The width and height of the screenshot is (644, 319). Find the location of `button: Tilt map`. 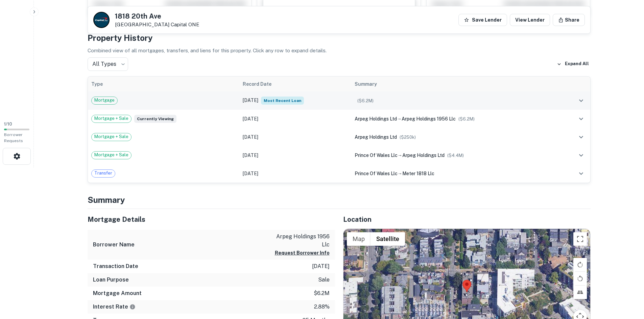

button: Tilt map is located at coordinates (580, 292).